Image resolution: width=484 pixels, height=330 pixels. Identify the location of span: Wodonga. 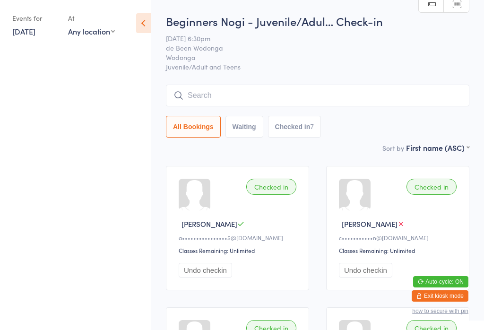
(310, 57).